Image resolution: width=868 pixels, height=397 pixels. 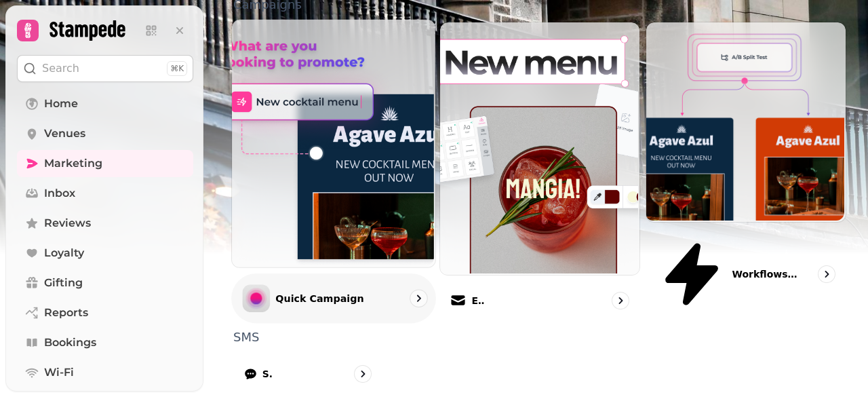 I want to click on a: Reviews, so click(x=105, y=223).